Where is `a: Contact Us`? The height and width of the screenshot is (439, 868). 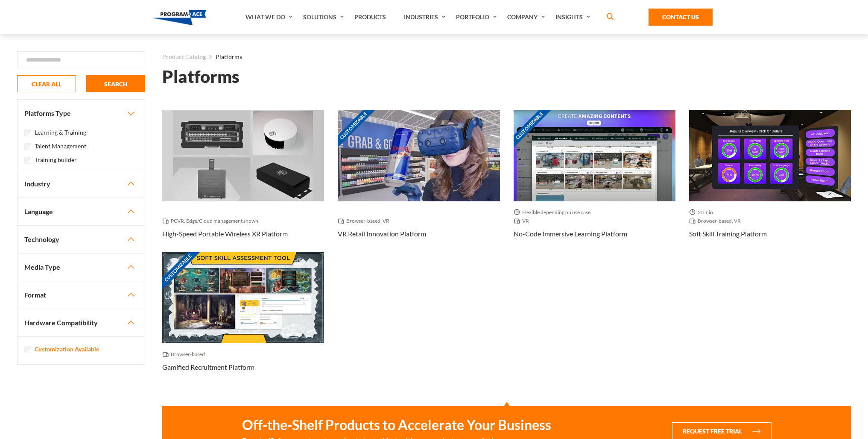
a: Contact Us is located at coordinates (680, 17).